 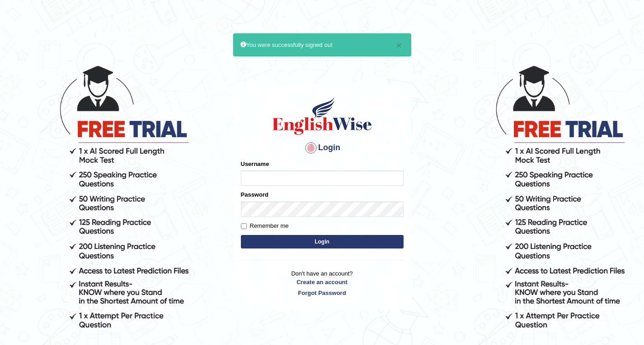 I want to click on img: Logo of English Wise sign in for intelligent practice with AI, so click(x=322, y=116).